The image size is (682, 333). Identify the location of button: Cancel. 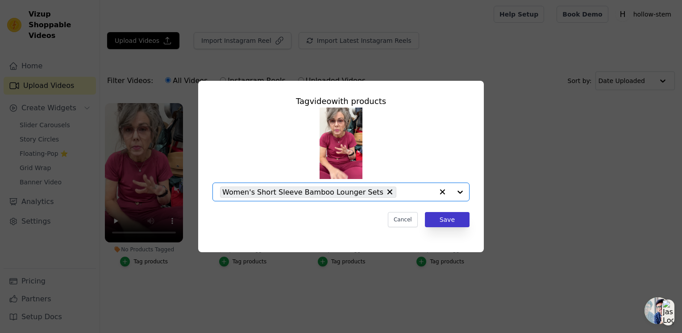
(403, 220).